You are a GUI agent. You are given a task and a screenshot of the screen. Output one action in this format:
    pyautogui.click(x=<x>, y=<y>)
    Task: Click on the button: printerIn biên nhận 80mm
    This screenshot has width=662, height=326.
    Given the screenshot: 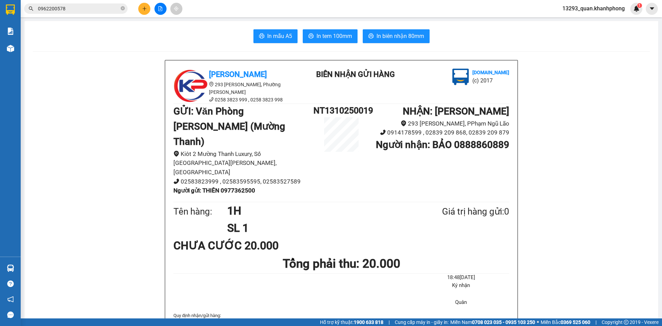 What is the action you would take?
    pyautogui.click(x=396, y=36)
    